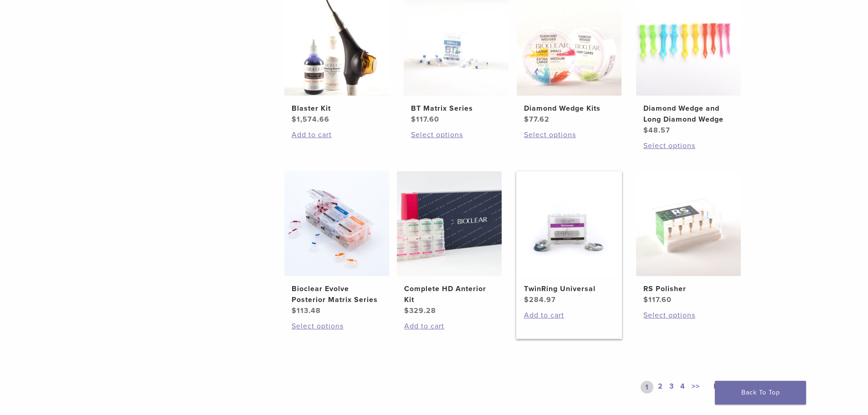  I want to click on a: Add to cart: “Blaster Kit”, so click(337, 135).